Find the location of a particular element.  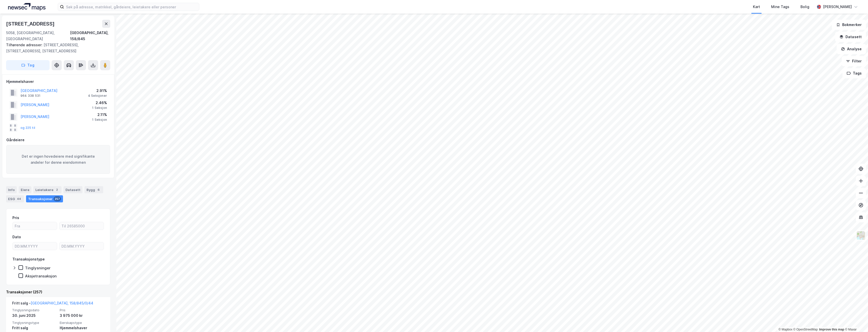

div: 2.91% is located at coordinates (98, 91).